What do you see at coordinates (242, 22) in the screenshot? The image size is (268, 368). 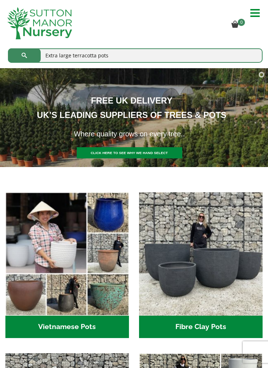 I see `span: 0` at bounding box center [242, 22].